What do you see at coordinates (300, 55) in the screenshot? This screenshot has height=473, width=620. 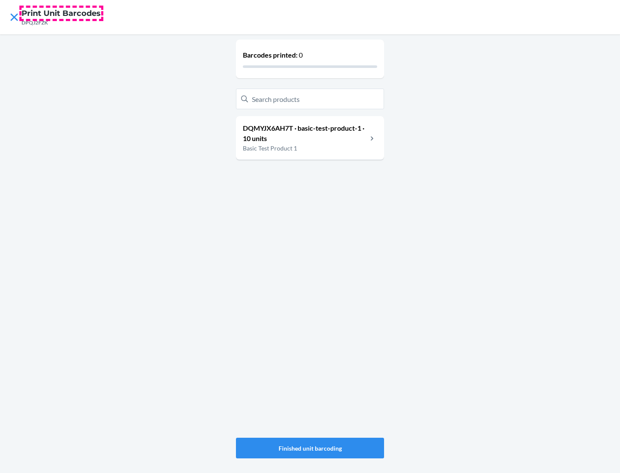 I see `span: 0` at bounding box center [300, 55].